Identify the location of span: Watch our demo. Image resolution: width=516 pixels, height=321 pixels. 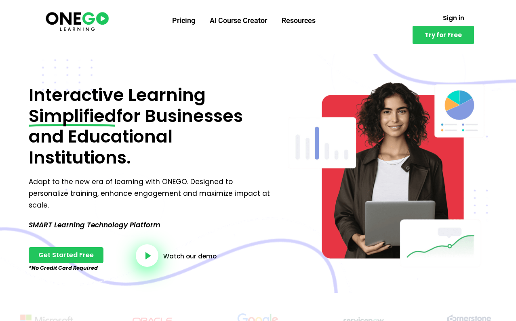
(190, 256).